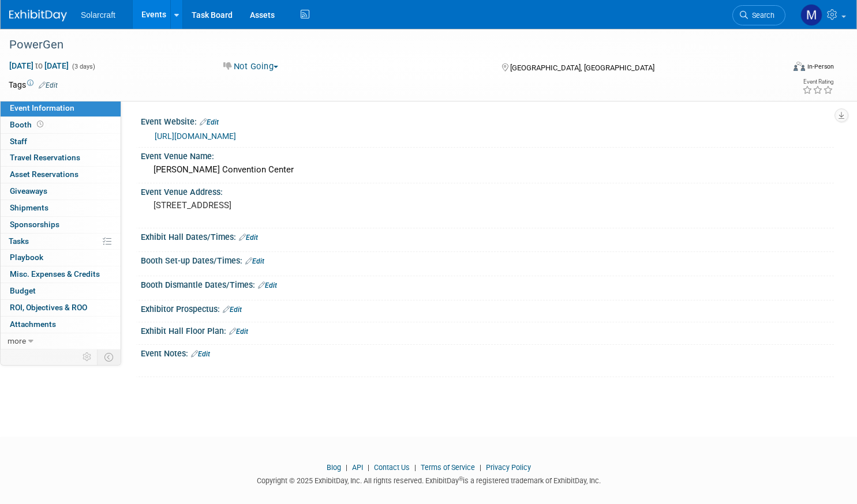  What do you see at coordinates (55, 274) in the screenshot?
I see `span: Misc. Expenses & Credits` at bounding box center [55, 274].